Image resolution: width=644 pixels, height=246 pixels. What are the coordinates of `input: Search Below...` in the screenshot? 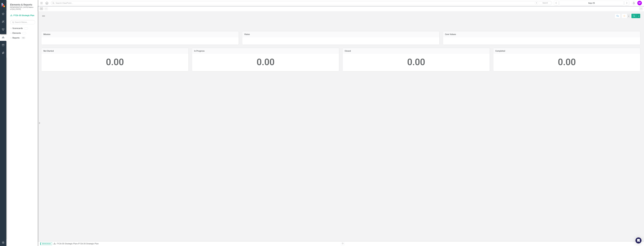 It's located at (22, 22).